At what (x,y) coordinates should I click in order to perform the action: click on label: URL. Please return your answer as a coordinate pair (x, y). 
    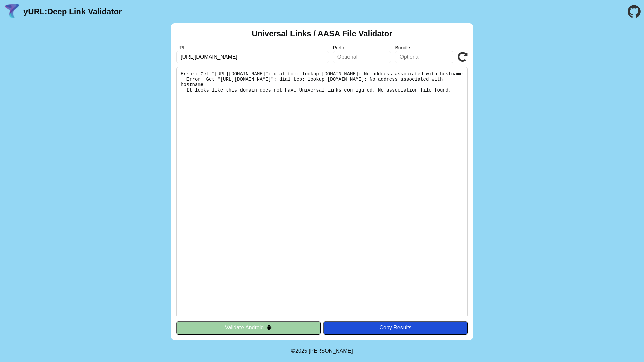
    Looking at the image, I should click on (252, 48).